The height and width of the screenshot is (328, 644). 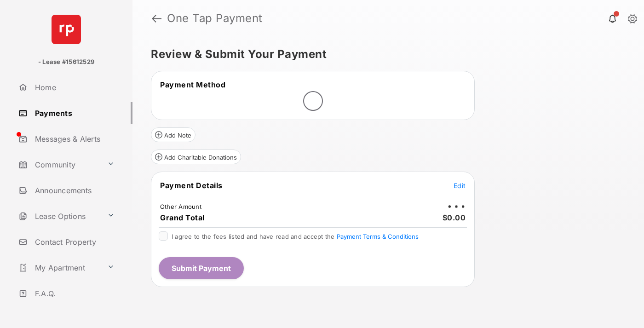 What do you see at coordinates (73, 139) in the screenshot?
I see `a: Messages & Alerts` at bounding box center [73, 139].